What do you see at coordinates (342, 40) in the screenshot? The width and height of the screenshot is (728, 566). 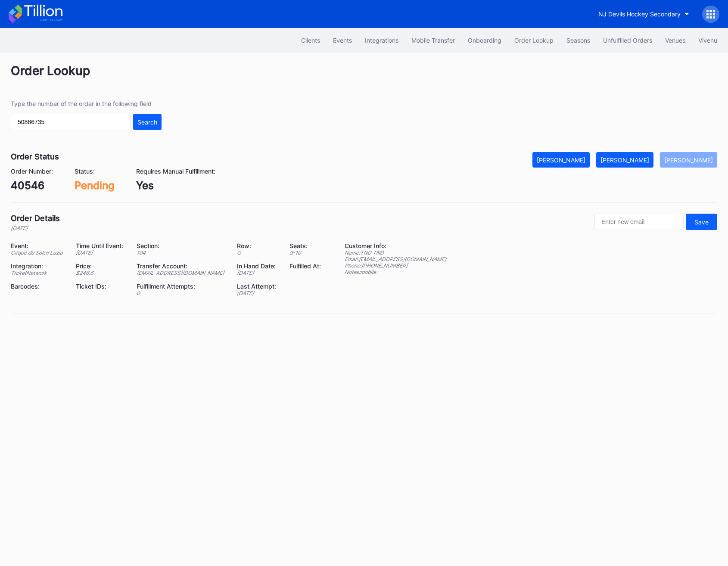 I see `a: Events` at bounding box center [342, 40].